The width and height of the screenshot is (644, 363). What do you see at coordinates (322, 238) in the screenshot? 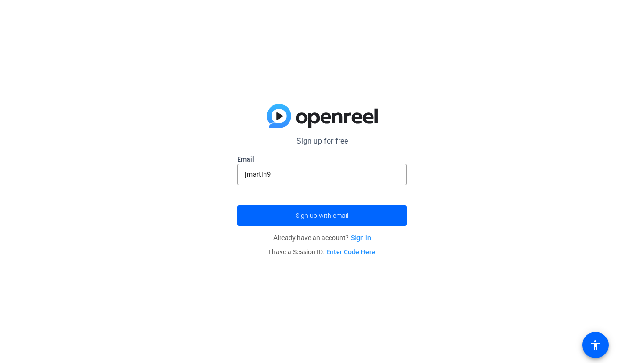
I see `span: Already have an account?` at bounding box center [322, 238].